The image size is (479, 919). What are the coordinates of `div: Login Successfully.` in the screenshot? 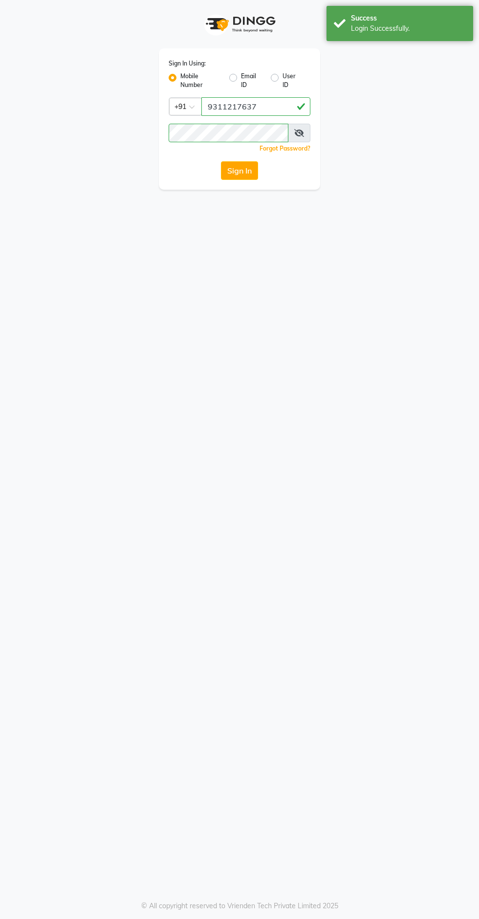 It's located at (408, 28).